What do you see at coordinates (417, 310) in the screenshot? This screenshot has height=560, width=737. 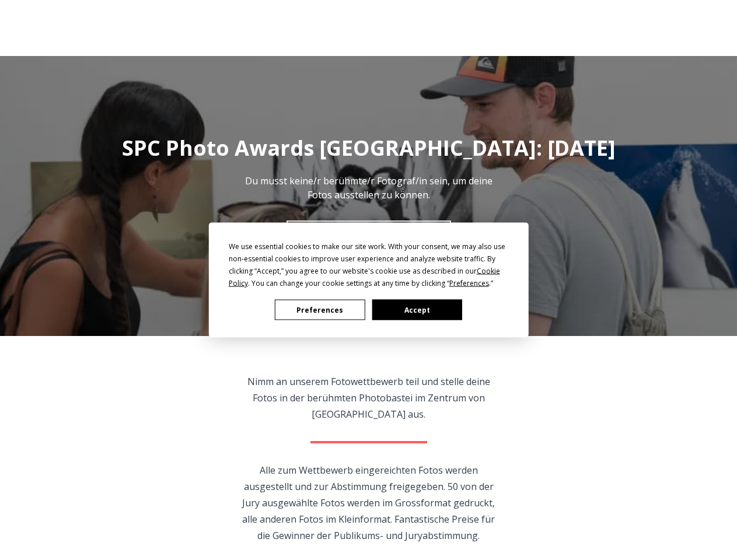 I see `button: Accept` at bounding box center [417, 310].